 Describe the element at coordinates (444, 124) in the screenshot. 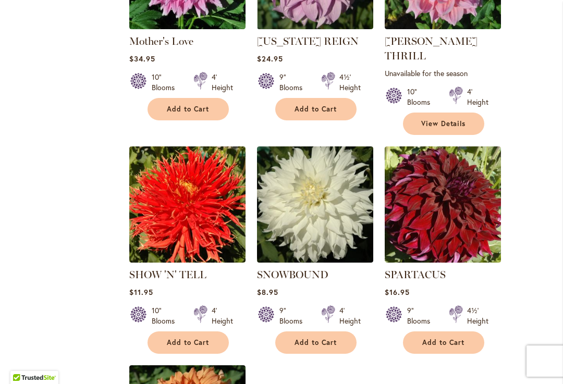

I see `span: View Details` at that location.